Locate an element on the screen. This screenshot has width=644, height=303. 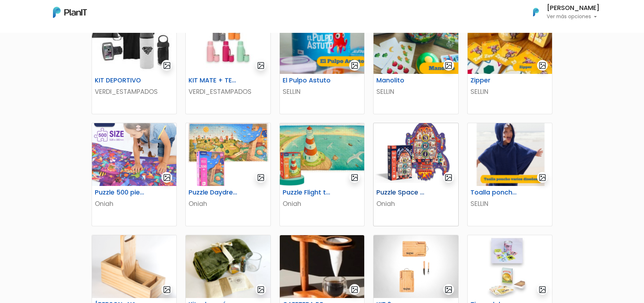
a: gallery-light Manolito SELLIN is located at coordinates (416, 63).